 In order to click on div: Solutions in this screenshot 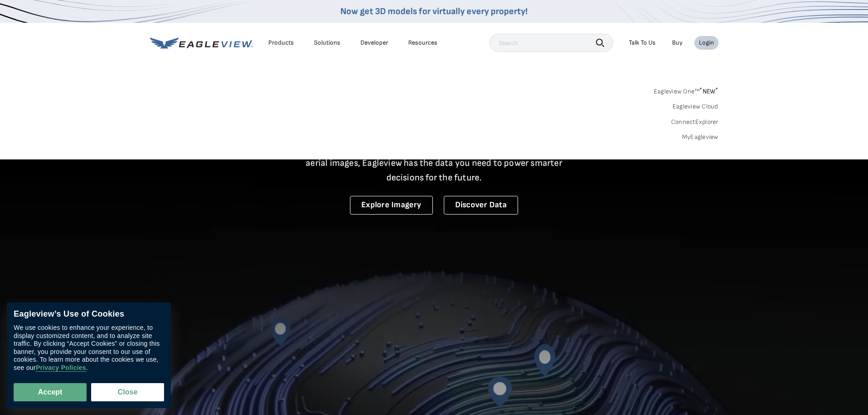, I will do `click(327, 43)`.